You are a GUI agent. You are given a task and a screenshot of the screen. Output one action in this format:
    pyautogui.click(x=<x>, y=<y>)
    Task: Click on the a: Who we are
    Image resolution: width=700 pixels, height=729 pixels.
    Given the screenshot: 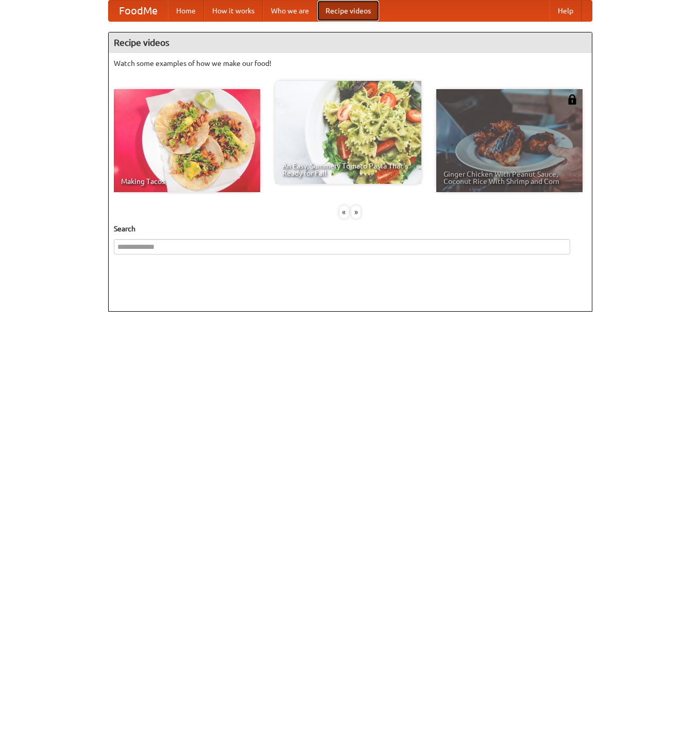 What is the action you would take?
    pyautogui.click(x=289, y=10)
    